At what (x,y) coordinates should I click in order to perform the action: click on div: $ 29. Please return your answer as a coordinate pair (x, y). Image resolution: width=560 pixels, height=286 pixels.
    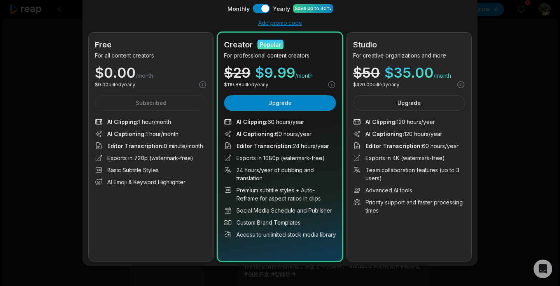
    Looking at the image, I should click on (237, 73).